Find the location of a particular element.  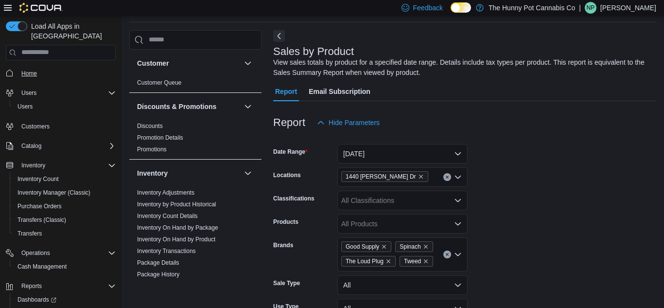

a: Customer Queue is located at coordinates (159, 83).